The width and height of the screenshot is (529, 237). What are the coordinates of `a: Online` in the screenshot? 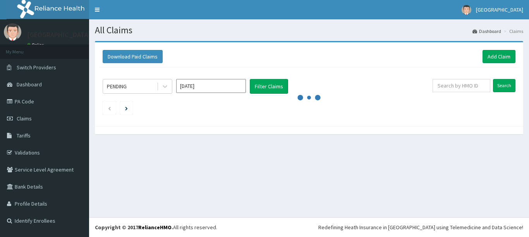 It's located at (36, 45).